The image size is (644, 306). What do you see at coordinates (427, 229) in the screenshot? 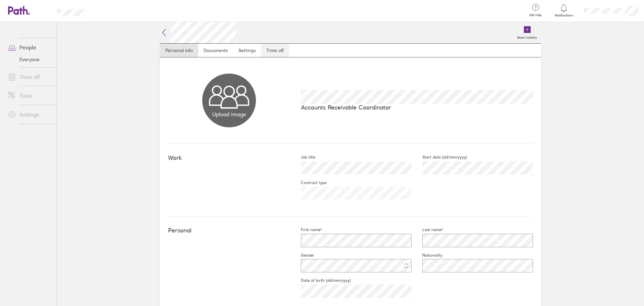
I see `label: Last name*` at bounding box center [427, 229].